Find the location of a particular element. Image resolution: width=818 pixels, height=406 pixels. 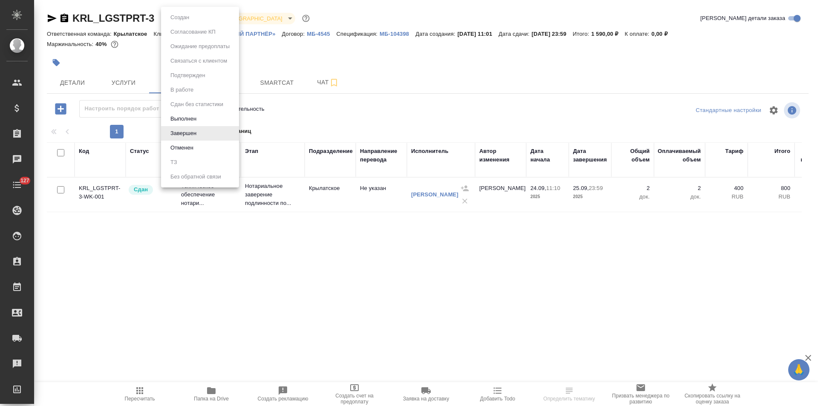

button: Подтвержден is located at coordinates (188, 75).